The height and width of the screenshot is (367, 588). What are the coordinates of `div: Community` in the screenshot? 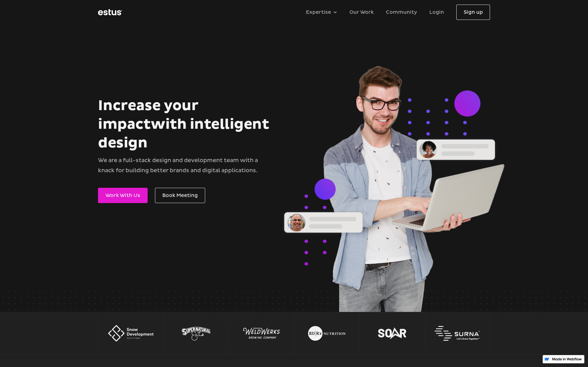 It's located at (402, 12).